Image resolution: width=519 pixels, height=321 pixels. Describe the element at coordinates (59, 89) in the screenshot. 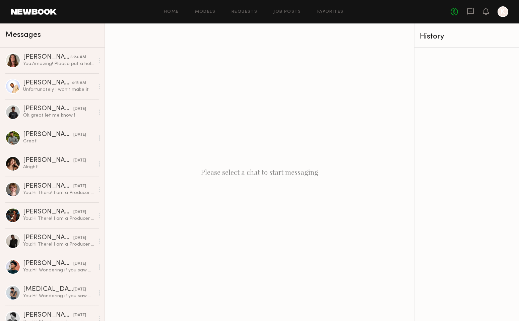

I see `div: Unfortunately I won’t make it` at that location.